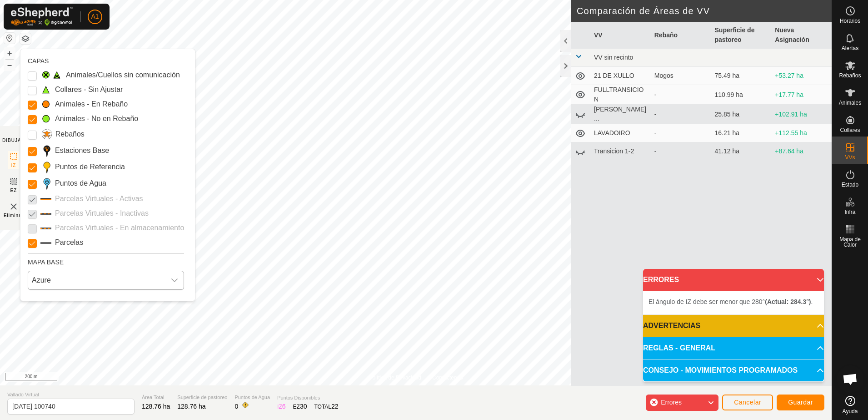 Image resolution: width=868 pixels, height=420 pixels. I want to click on span: 0, so click(236, 406).